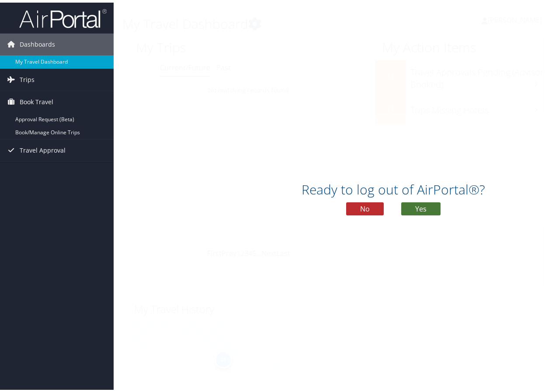 The width and height of the screenshot is (552, 392). What do you see at coordinates (365, 206) in the screenshot?
I see `button: No` at bounding box center [365, 206].